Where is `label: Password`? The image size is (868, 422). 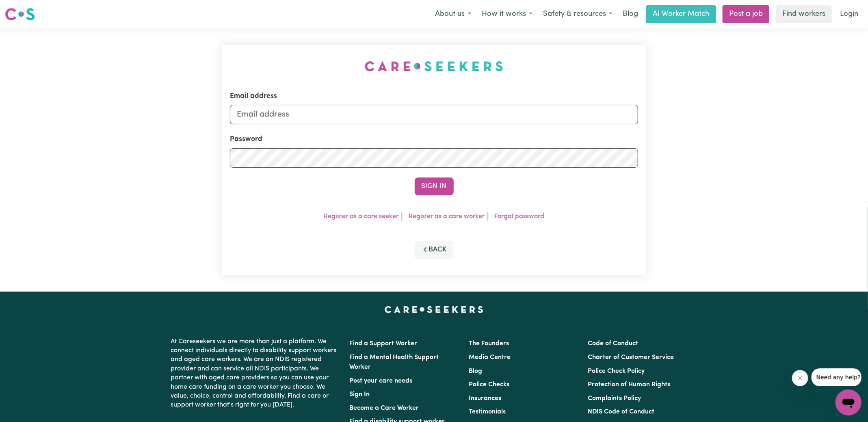
label: Password is located at coordinates (246, 139).